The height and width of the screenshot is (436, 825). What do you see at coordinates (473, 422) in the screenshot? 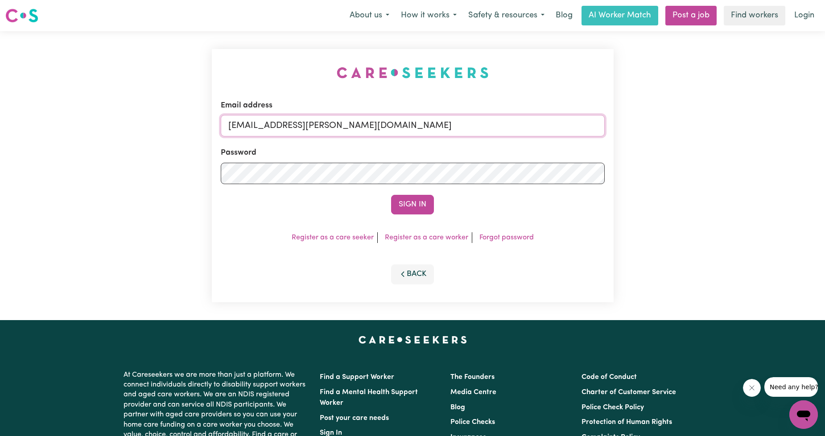
I see `a: Police Checks` at bounding box center [473, 422].